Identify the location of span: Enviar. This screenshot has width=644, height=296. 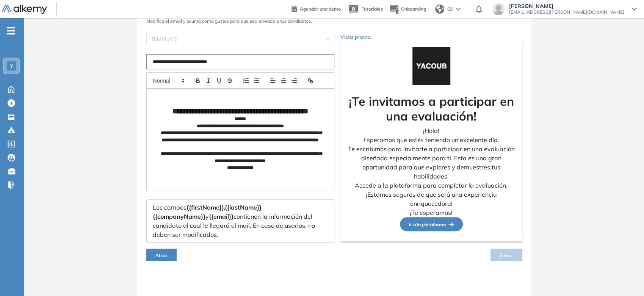
(506, 255).